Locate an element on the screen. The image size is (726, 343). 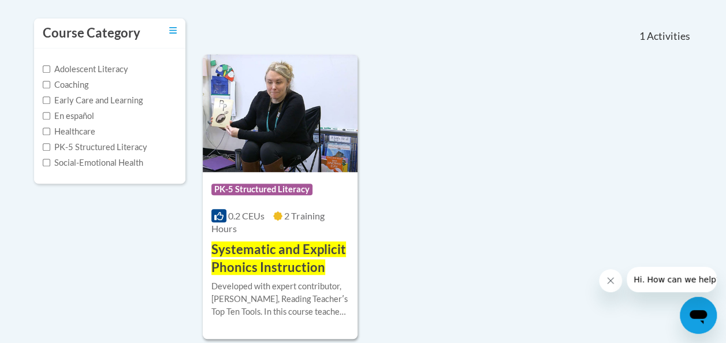
span: Systematic and Explicit Phonics Instruction is located at coordinates (279, 258).